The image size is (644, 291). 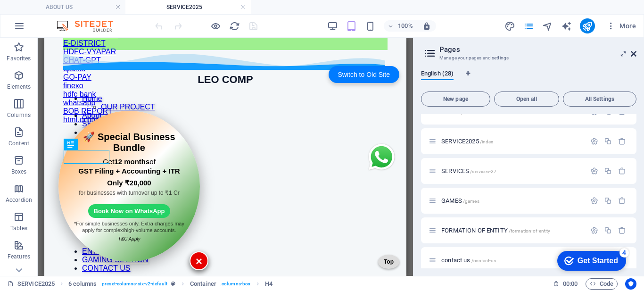 What do you see at coordinates (527, 99) in the screenshot?
I see `button: Open all` at bounding box center [527, 99].